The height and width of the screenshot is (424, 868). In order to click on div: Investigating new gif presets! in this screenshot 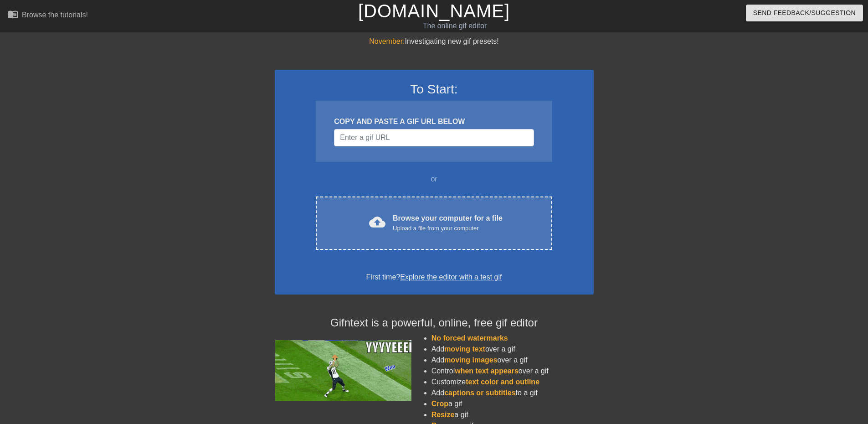, I will do `click(434, 41)`.